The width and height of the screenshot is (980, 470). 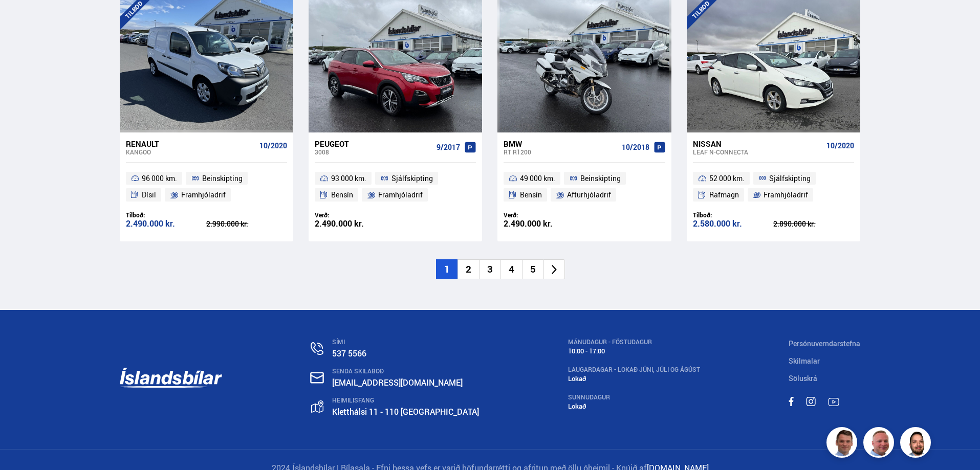 What do you see at coordinates (190, 152) in the screenshot?
I see `div: Kangoo` at bounding box center [190, 152].